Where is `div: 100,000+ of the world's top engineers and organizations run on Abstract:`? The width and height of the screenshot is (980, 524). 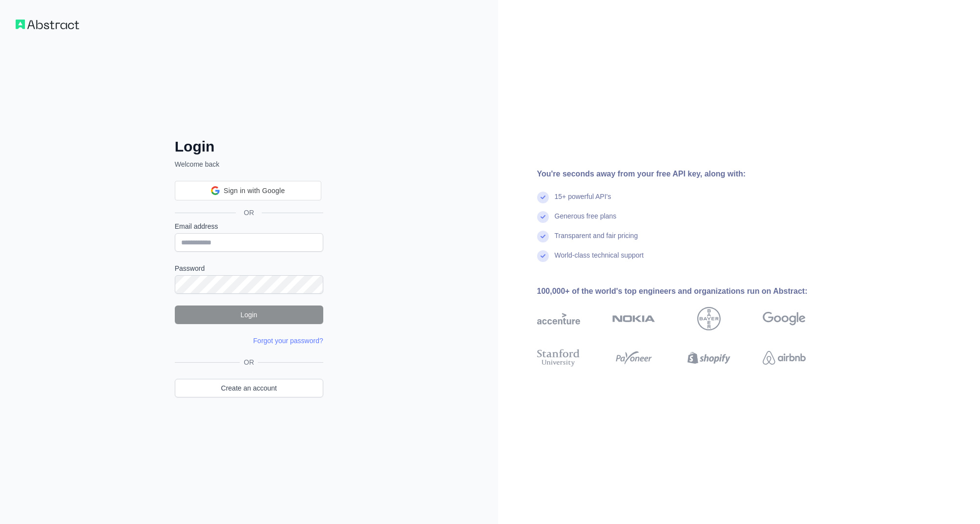
div: 100,000+ of the world's top engineers and organizations run on Abstract: is located at coordinates (687, 292).